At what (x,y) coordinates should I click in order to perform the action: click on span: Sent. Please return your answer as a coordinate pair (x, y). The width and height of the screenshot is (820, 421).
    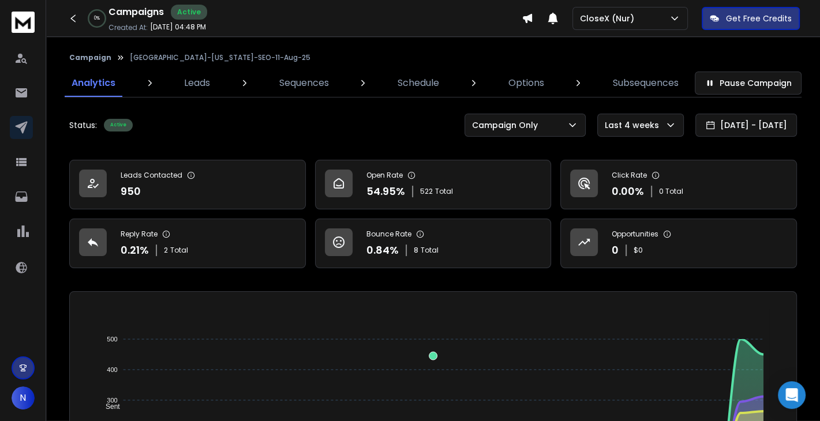
    Looking at the image, I should click on (108, 407).